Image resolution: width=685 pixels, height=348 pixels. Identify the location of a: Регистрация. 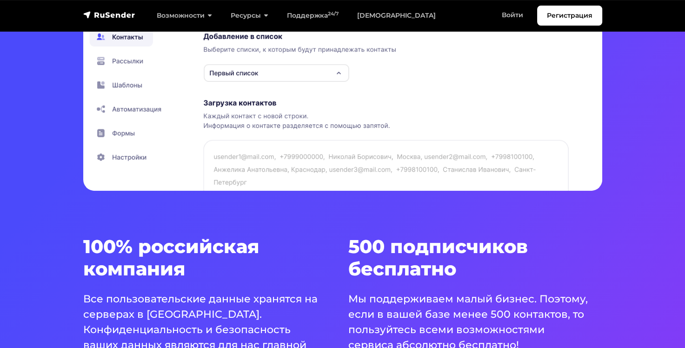
(569, 15).